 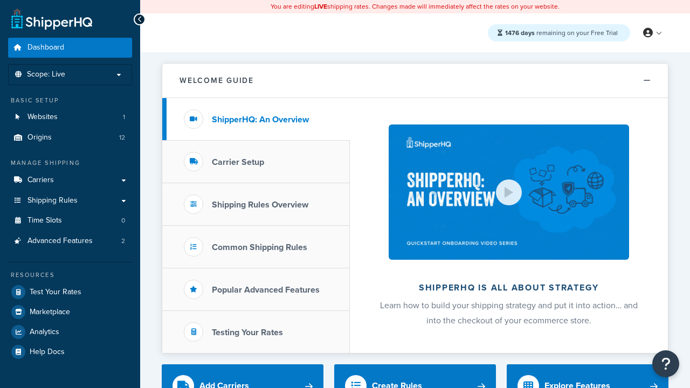 I want to click on a: Time Slots0, so click(x=70, y=221).